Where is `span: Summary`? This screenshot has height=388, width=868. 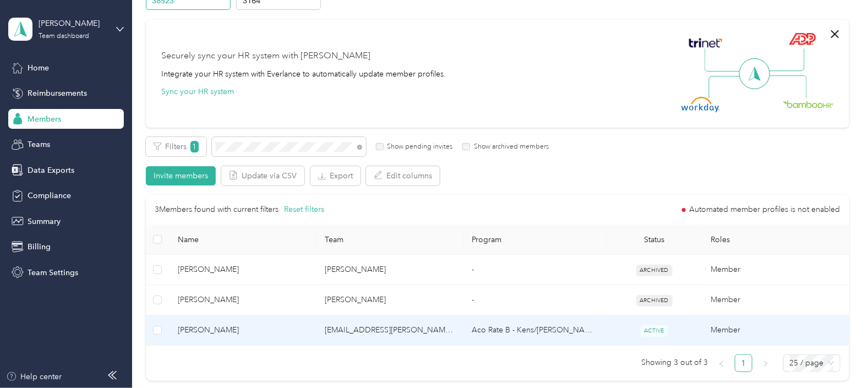 span: Summary is located at coordinates (44, 221).